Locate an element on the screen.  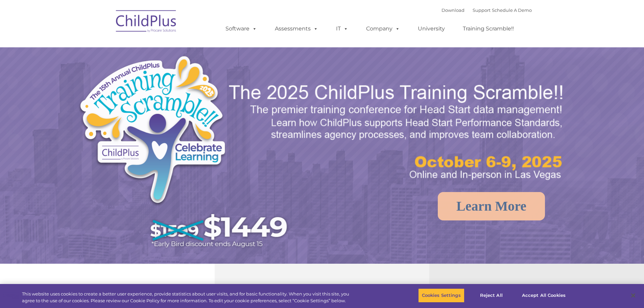
button: Cookies Settings is located at coordinates (441, 295).